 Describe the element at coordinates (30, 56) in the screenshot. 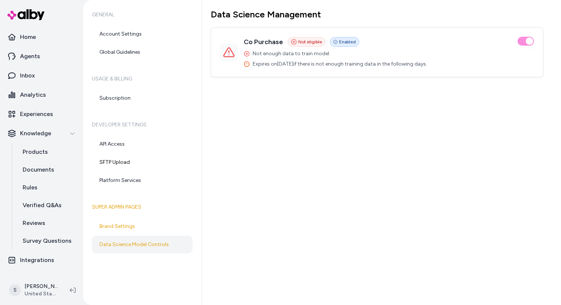

I see `p: Agents` at that location.